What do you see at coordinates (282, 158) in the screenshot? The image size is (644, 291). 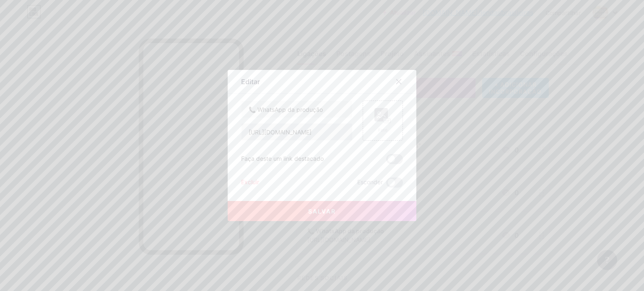 I see `font: Faça deste um link destacado` at bounding box center [282, 158].